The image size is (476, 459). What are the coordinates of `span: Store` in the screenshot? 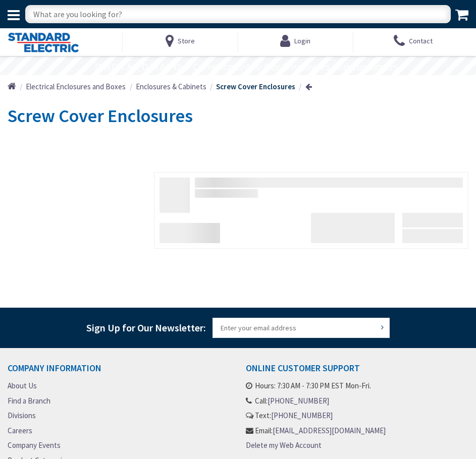 It's located at (187, 41).